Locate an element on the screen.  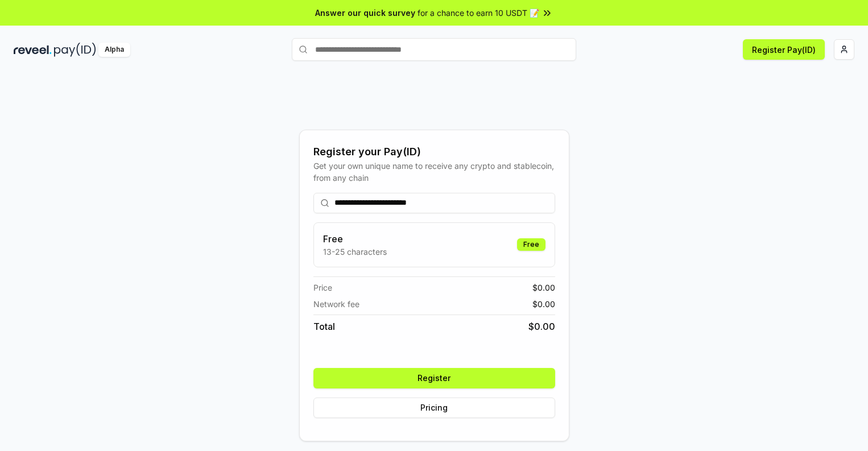
p: 13-25 characters is located at coordinates (355, 251).